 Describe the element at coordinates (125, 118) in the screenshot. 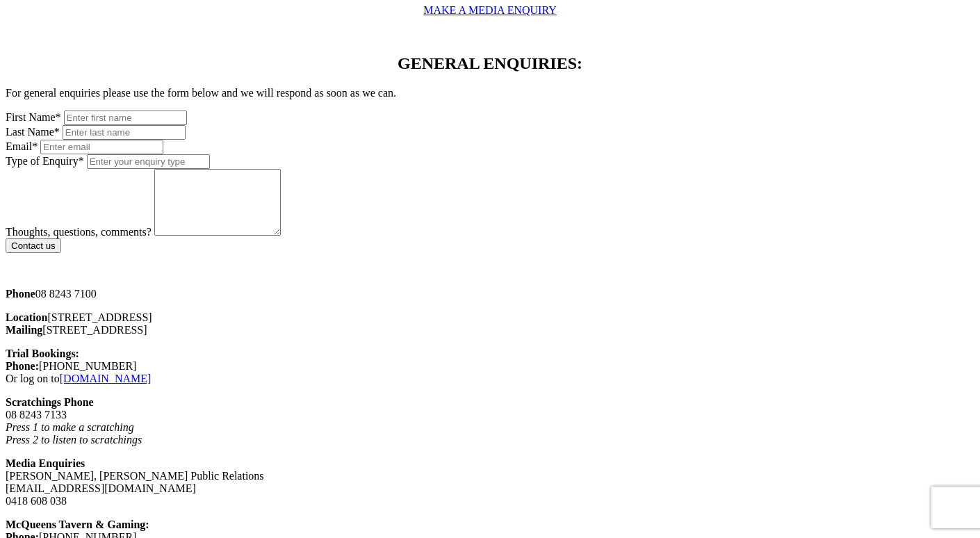

I see `input: Enter first name` at that location.